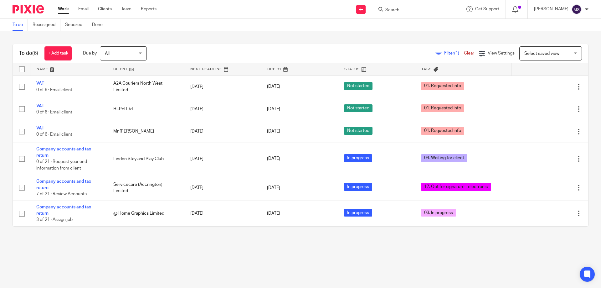 The image size is (601, 288). I want to click on h1: To do, so click(29, 53).